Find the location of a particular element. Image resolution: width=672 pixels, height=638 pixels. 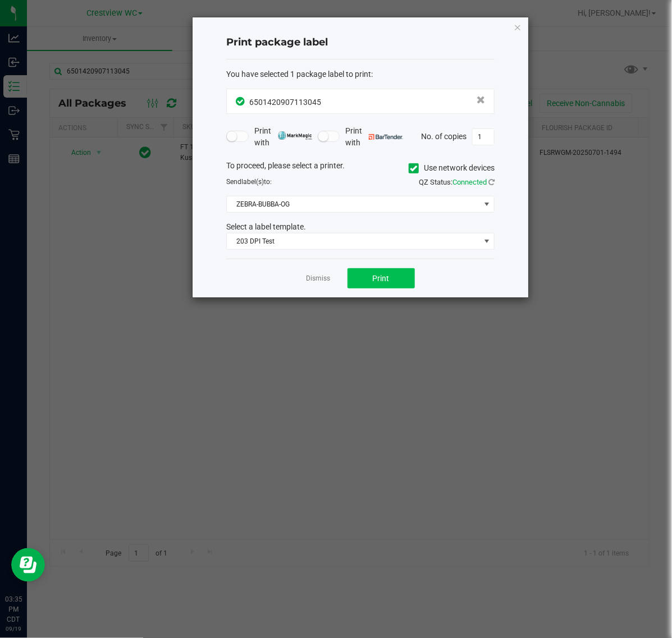

span: Connected is located at coordinates (469, 182).